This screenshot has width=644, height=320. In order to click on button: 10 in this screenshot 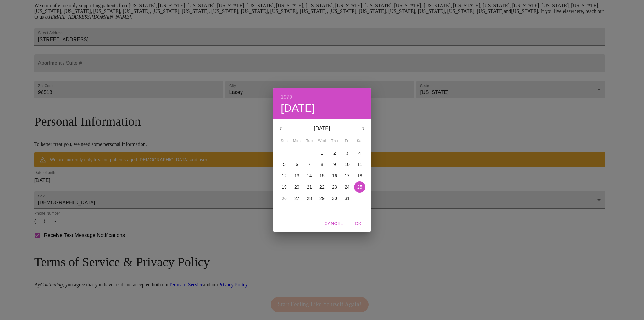, I will do `click(347, 164)`.